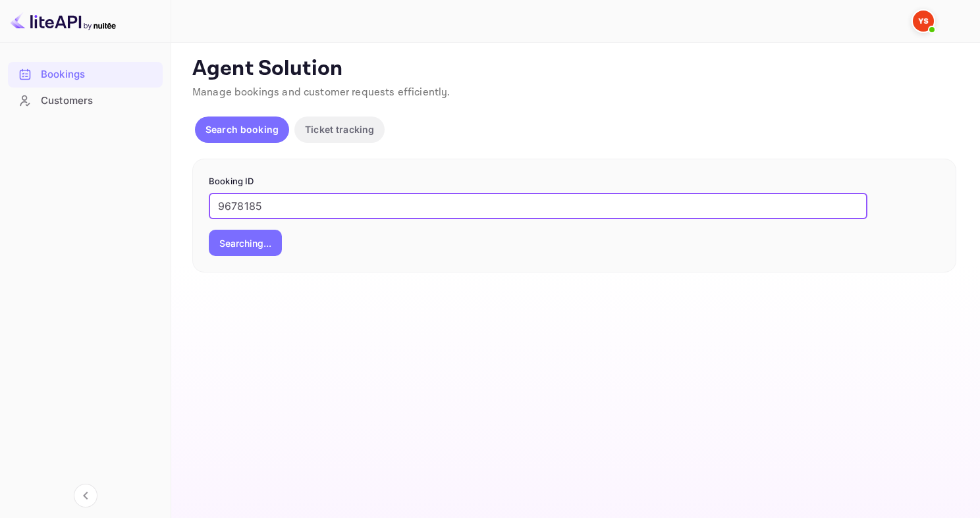 This screenshot has height=518, width=980. What do you see at coordinates (321, 92) in the screenshot?
I see `span: Manage bookings and customer requests efficiently.` at bounding box center [321, 92].